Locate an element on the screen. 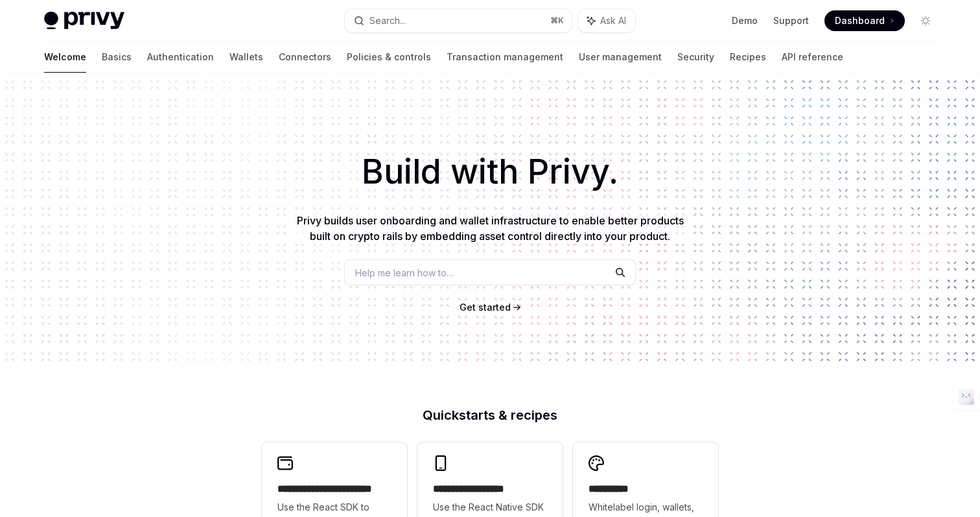  a: Connectors is located at coordinates (304, 57).